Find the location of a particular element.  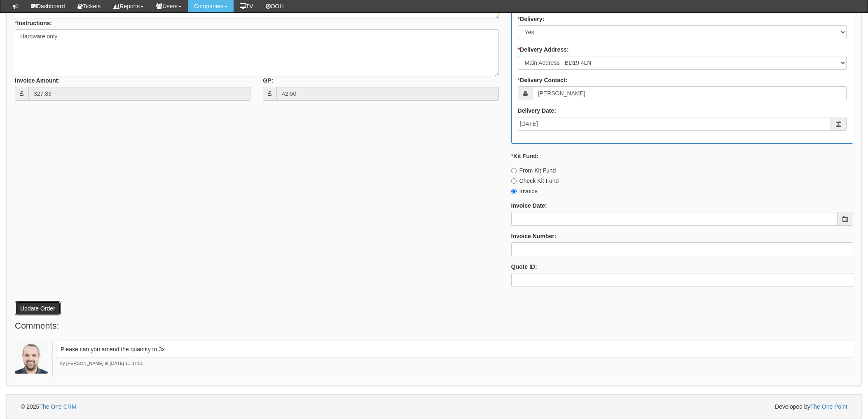

p: Please can you amend the quantity to 3x is located at coordinates (455, 349).